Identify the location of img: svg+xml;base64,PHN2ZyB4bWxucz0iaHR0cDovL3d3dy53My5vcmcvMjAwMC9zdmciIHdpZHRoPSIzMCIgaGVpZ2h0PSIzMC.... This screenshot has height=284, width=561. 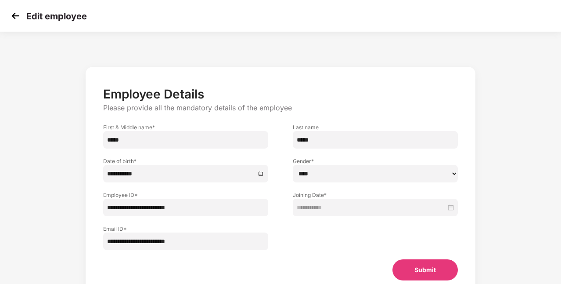
(15, 16).